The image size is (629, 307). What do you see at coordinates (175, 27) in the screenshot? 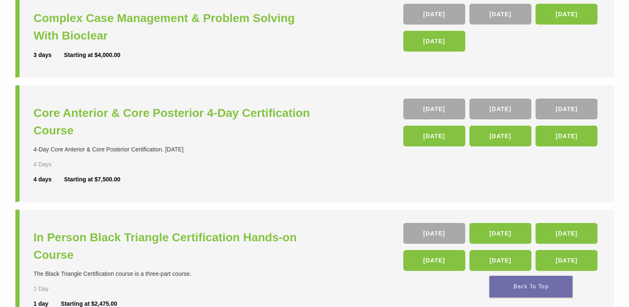
I see `h3: Complex Case Management & Problem Solving With Bioclear` at bounding box center [175, 27].